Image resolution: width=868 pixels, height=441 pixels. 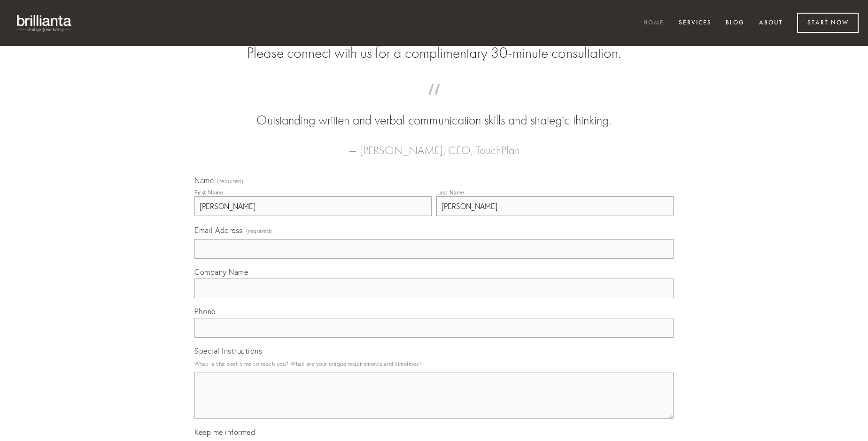 I want to click on a: Home, so click(x=654, y=23).